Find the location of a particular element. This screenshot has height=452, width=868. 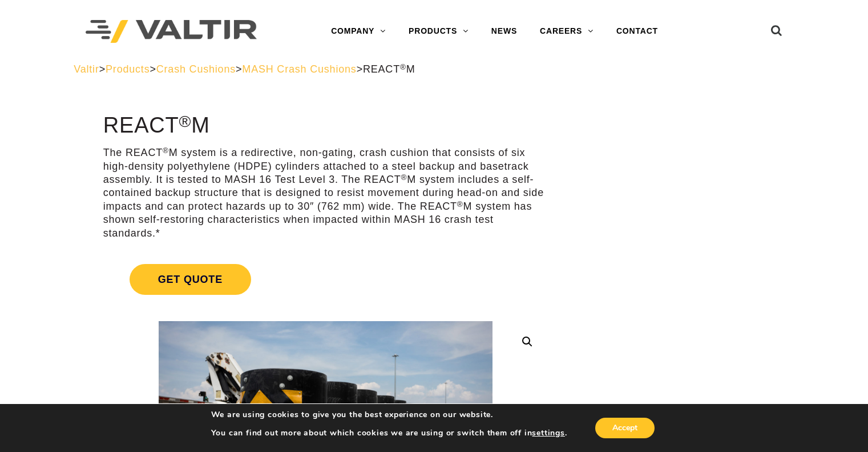

a: NEWS is located at coordinates (504, 32).